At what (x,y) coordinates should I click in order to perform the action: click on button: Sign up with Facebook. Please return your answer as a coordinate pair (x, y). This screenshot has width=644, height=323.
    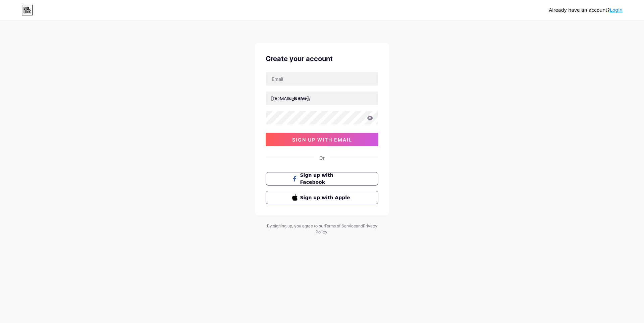
    Looking at the image, I should click on (322, 179).